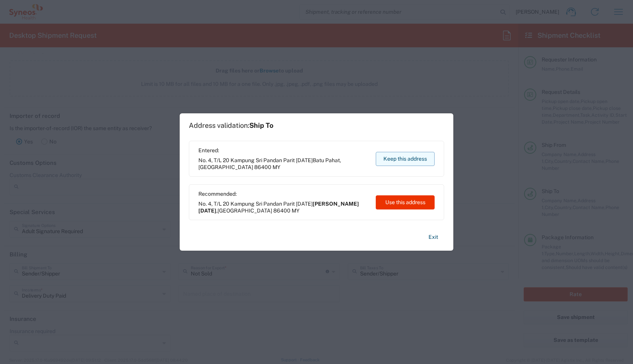 This screenshot has height=364, width=633. I want to click on span: Batu Pahat, so click(326, 161).